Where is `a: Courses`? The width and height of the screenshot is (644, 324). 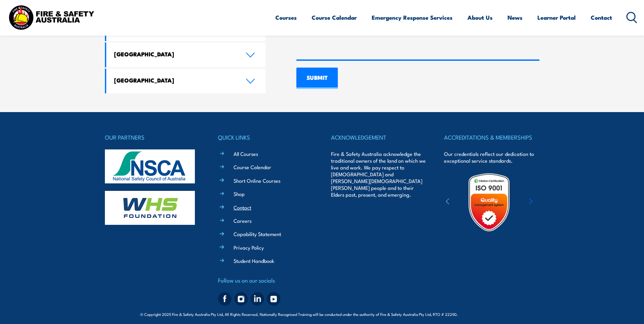 a: Courses is located at coordinates (286, 17).